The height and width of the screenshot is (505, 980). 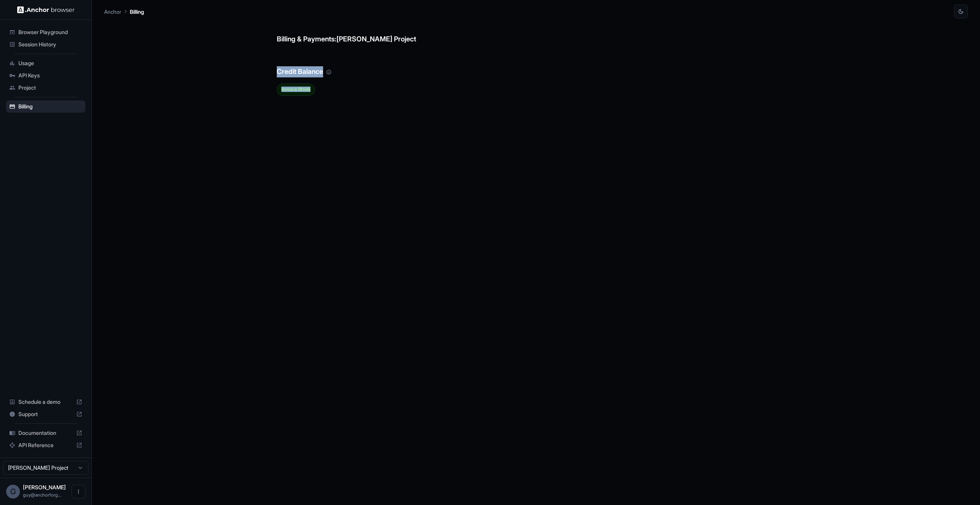 I want to click on div: API Reference, so click(x=46, y=445).